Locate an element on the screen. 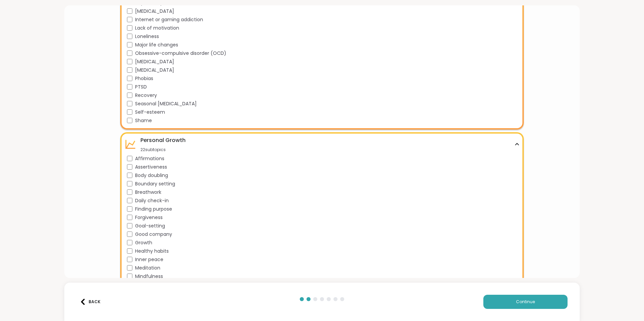  span: PTSD is located at coordinates (141, 87).